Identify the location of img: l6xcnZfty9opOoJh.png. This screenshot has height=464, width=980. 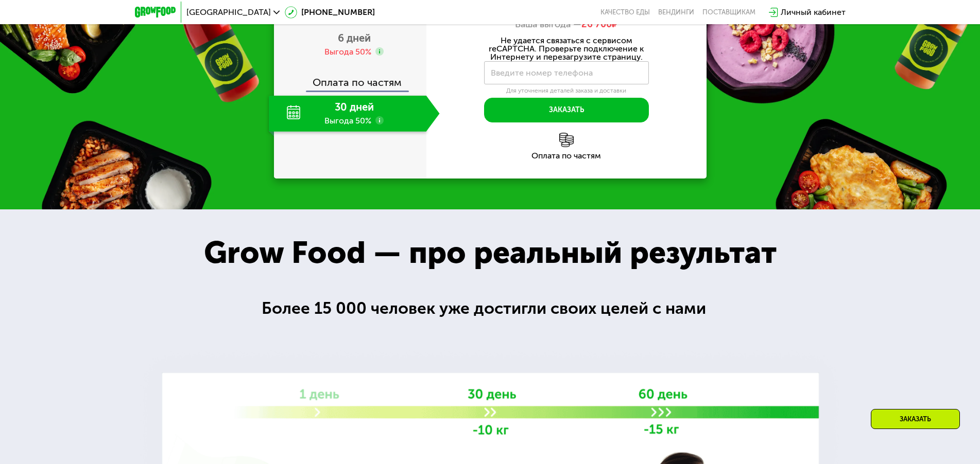
(566, 140).